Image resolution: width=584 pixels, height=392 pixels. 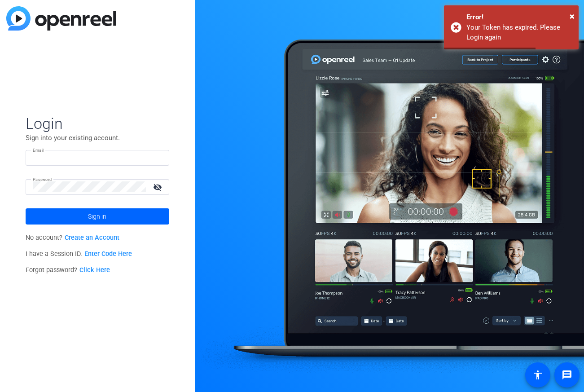 I want to click on img: blue-gradient.svg, so click(x=61, y=18).